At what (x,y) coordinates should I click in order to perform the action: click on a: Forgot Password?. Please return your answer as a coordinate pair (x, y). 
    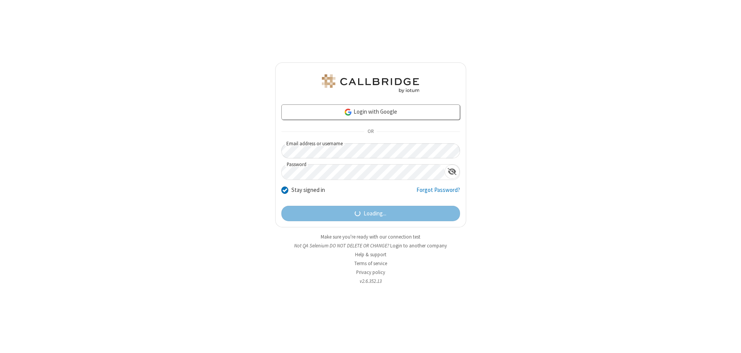
    Looking at the image, I should click on (438, 193).